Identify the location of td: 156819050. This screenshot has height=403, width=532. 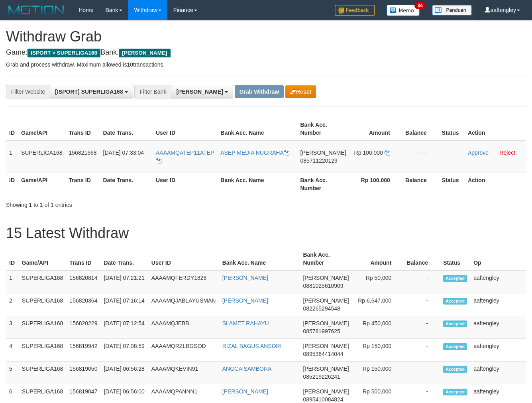
(83, 373).